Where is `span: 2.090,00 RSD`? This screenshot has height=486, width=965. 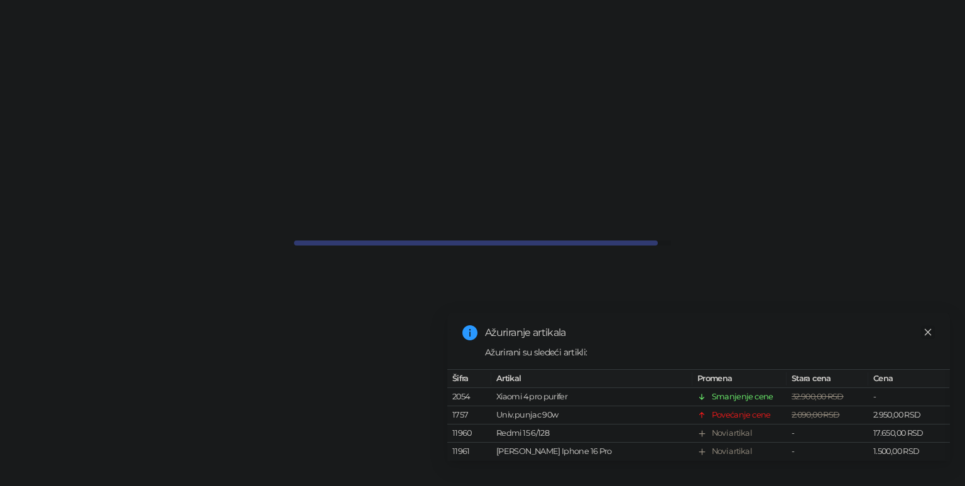 span: 2.090,00 RSD is located at coordinates (816, 415).